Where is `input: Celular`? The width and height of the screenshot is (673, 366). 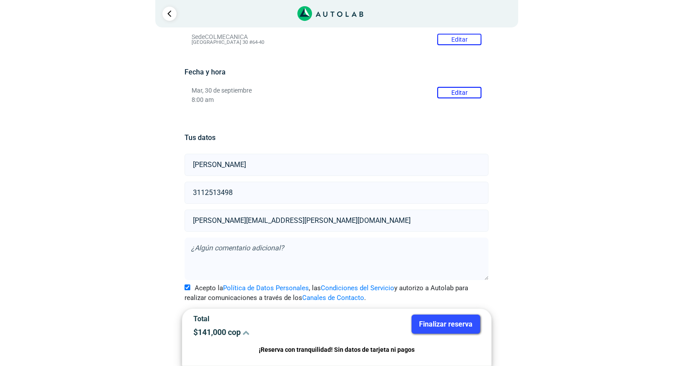 input: Celular is located at coordinates (336, 192).